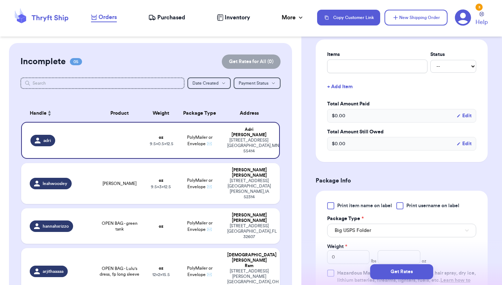  Describe the element at coordinates (365, 206) in the screenshot. I see `span: Print item name on label` at that location.